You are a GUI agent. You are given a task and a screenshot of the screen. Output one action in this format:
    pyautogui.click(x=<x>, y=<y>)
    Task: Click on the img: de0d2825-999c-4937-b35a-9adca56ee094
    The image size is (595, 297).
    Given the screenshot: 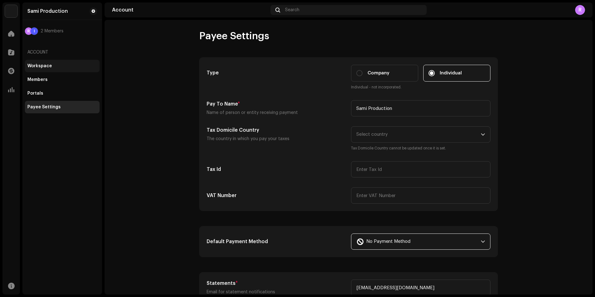 What is the action you would take?
    pyautogui.click(x=11, y=11)
    